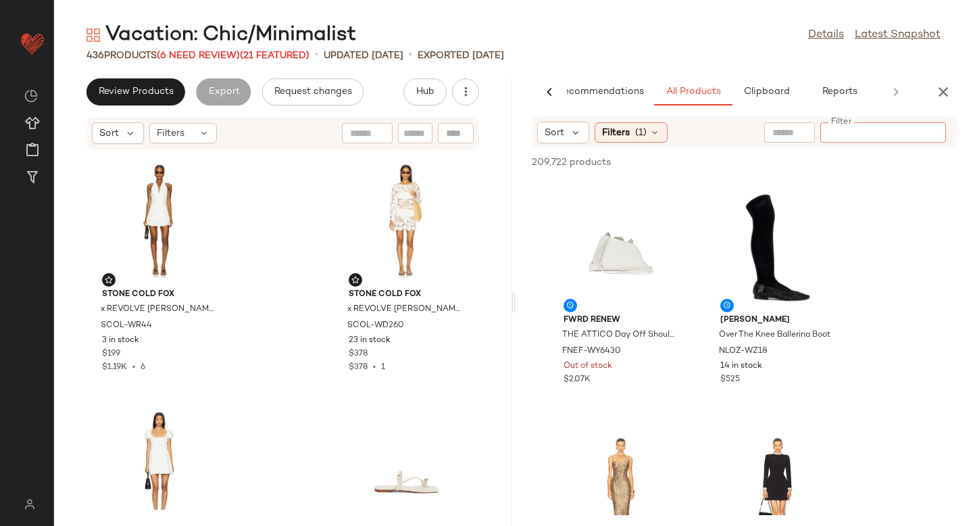  What do you see at coordinates (95, 55) in the screenshot?
I see `span: 436` at bounding box center [95, 55].